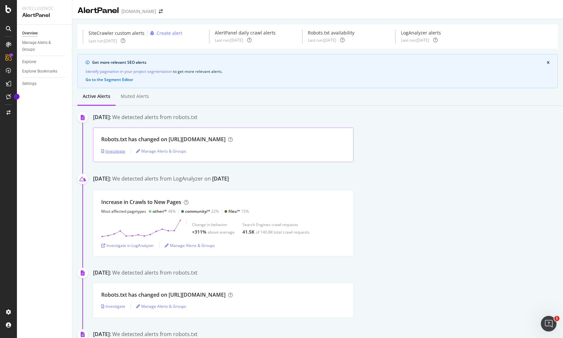 The height and width of the screenshot is (338, 563). What do you see at coordinates (221, 232) in the screenshot?
I see `div: above average` at bounding box center [221, 232].